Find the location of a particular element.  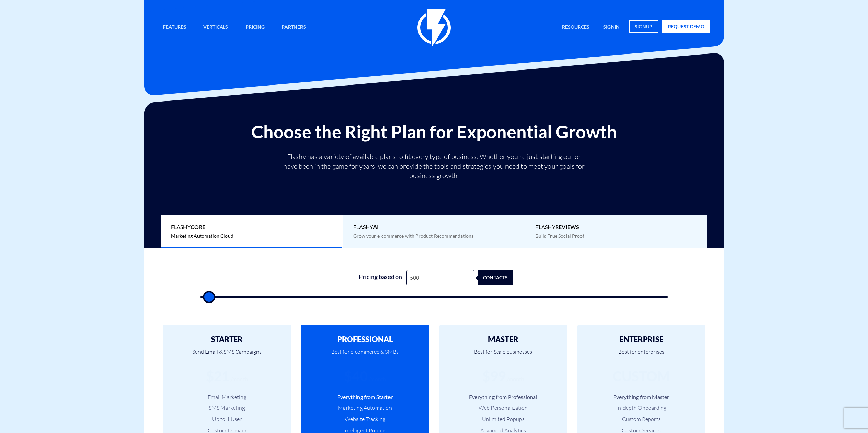

h2: Choose the Right Plan for Exponential Growth is located at coordinates (434, 132).